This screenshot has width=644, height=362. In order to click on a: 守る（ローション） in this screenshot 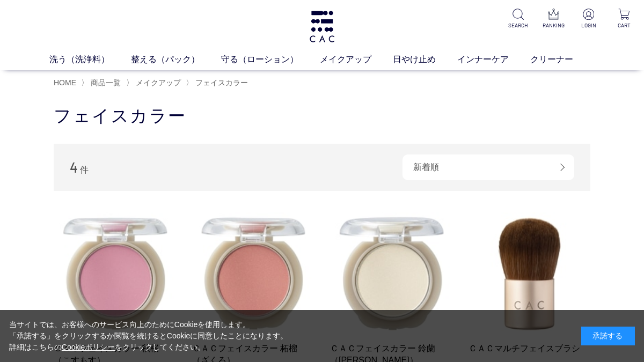, I will do `click(270, 60)`.